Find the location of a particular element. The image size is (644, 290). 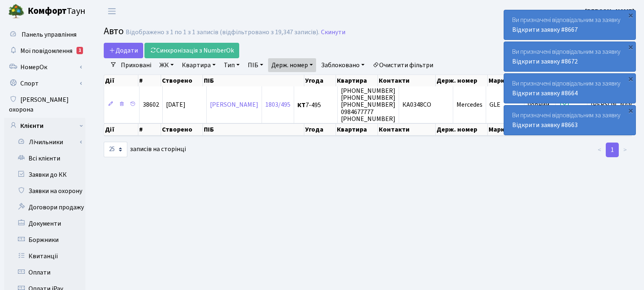

a: ПІБ is located at coordinates (255, 65).